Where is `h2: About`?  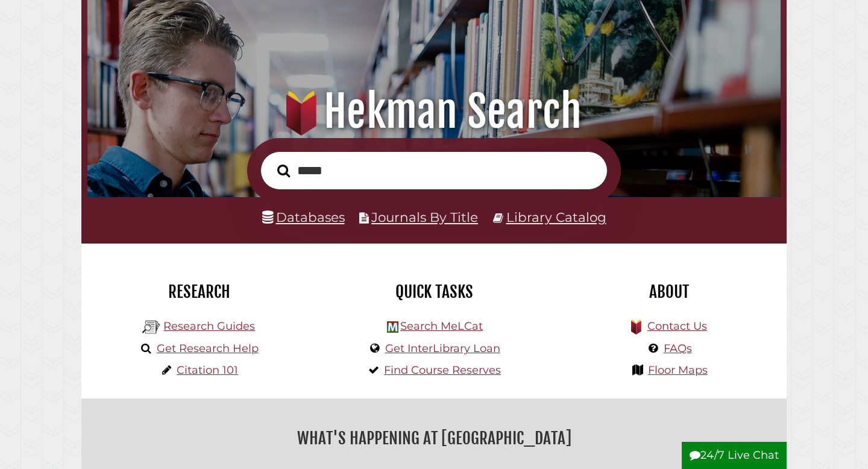 h2: About is located at coordinates (669, 292).